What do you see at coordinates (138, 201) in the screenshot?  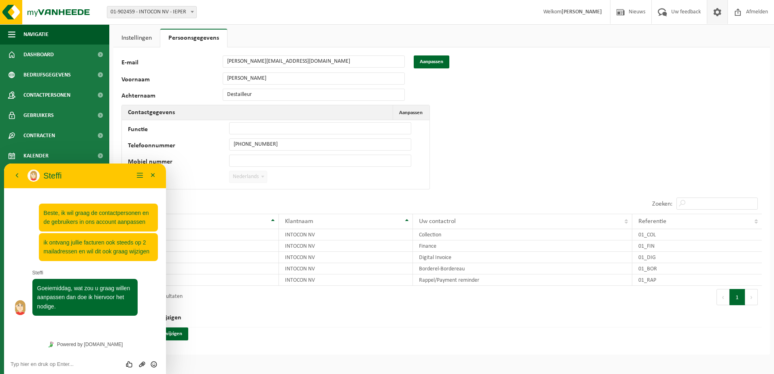 I see `div: Group of buttons` at bounding box center [138, 201].